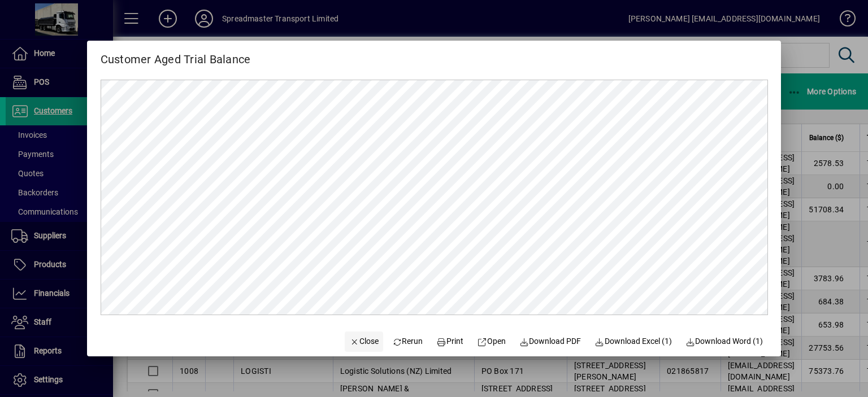 This screenshot has width=868, height=397. What do you see at coordinates (364, 342) in the screenshot?
I see `span: Close` at bounding box center [364, 342].